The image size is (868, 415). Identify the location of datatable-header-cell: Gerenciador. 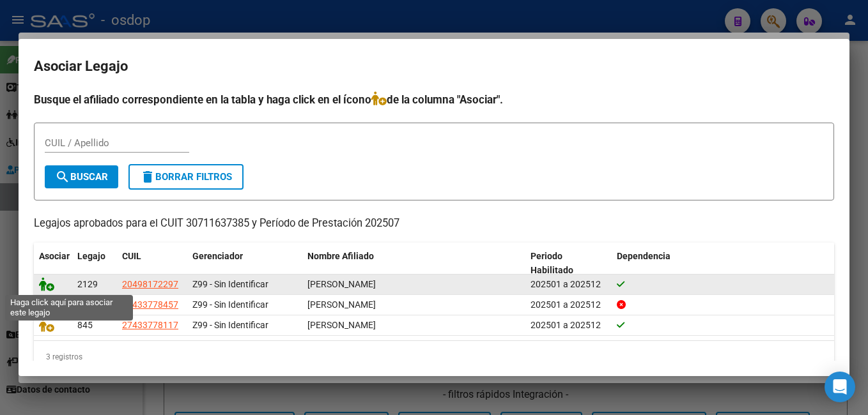
(245, 264).